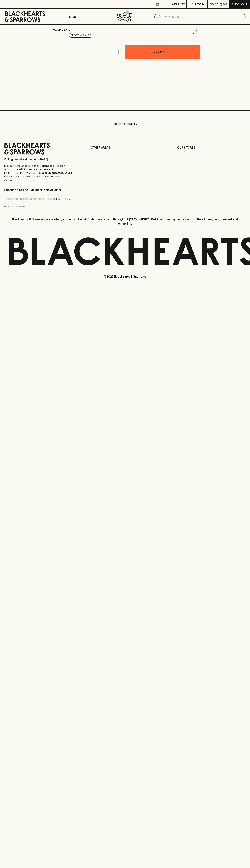 The height and width of the screenshot is (868, 250). I want to click on strong: Liquor License #32064953, so click(56, 173).